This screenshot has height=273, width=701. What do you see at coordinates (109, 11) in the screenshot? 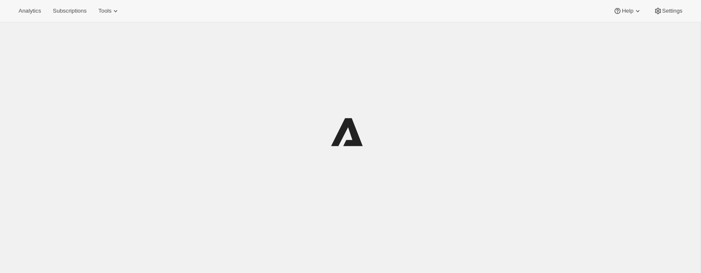
I see `button: Tools` at bounding box center [109, 11].